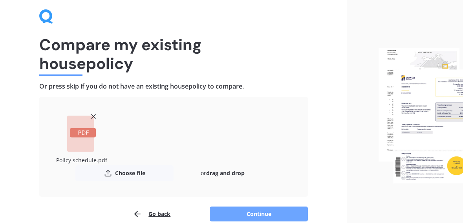 The width and height of the screenshot is (463, 223). What do you see at coordinates (152, 214) in the screenshot?
I see `button: Go back` at bounding box center [152, 214].